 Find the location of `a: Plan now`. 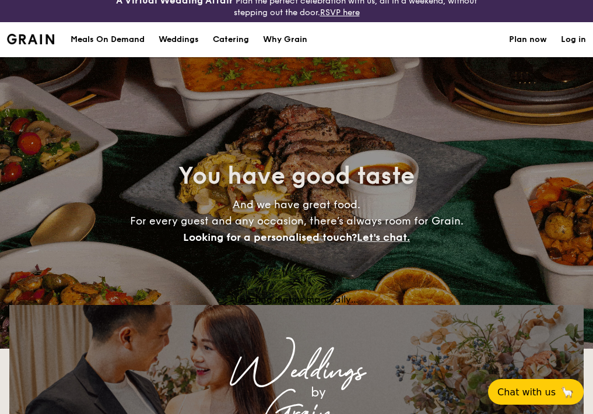

a: Plan now is located at coordinates (528, 40).